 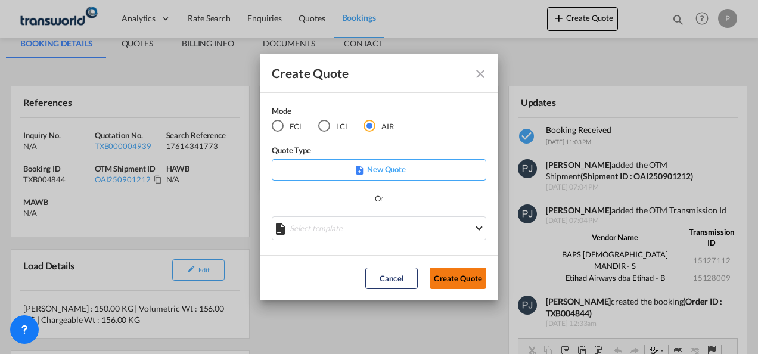 What do you see at coordinates (340, 112) in the screenshot?
I see `div: Mode` at bounding box center [340, 112].